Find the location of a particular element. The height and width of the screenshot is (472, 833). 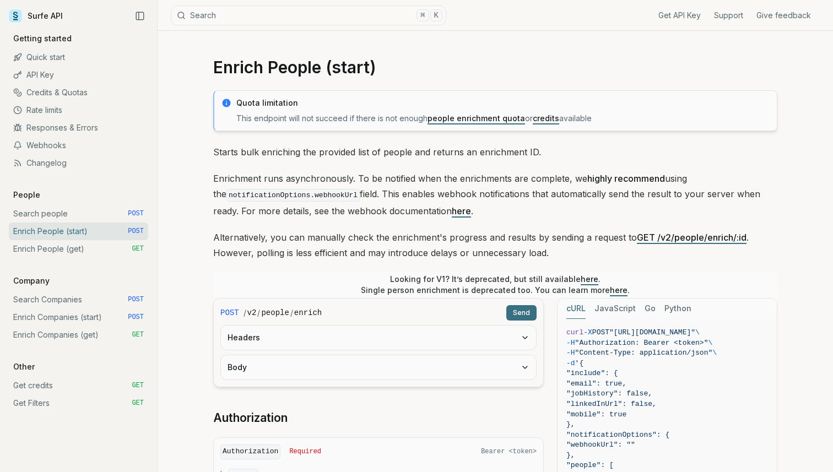

span: Bearer <token> is located at coordinates (508, 452).